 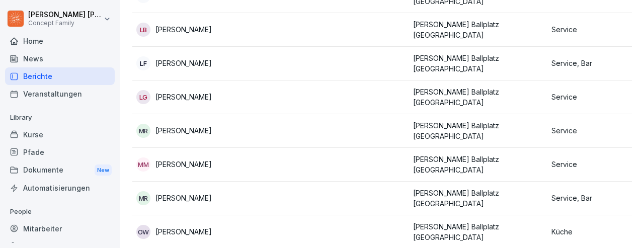 What do you see at coordinates (143, 97) in the screenshot?
I see `div: LG` at bounding box center [143, 97].